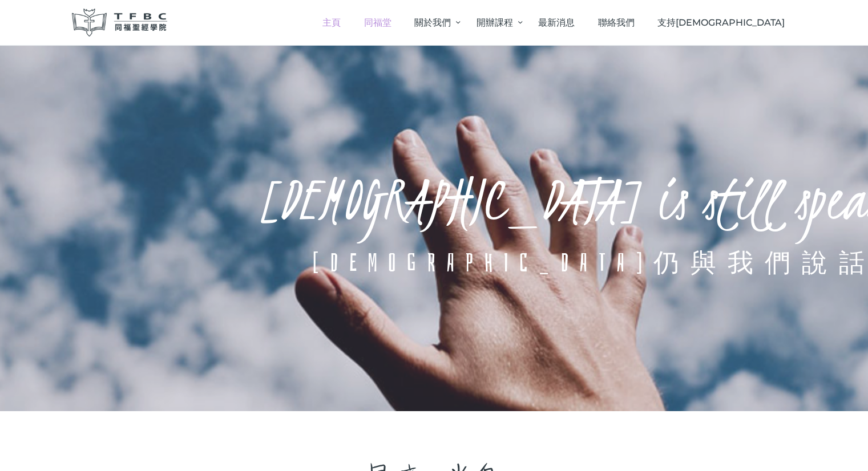 The width and height of the screenshot is (868, 471). I want to click on span: 主頁, so click(332, 23).